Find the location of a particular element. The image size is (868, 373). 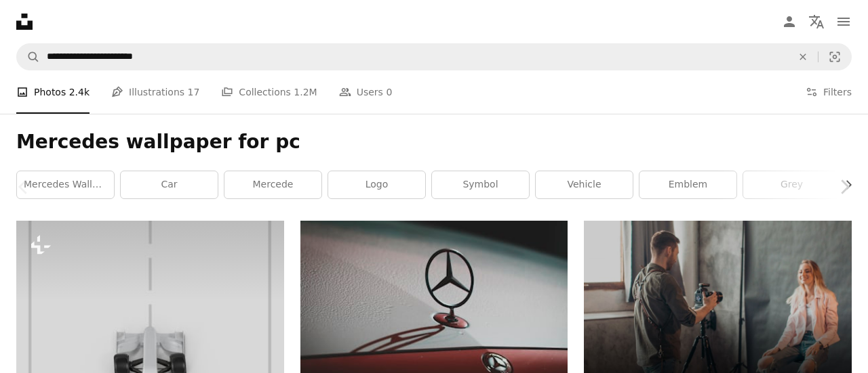

button: Menu is located at coordinates (843, 22).